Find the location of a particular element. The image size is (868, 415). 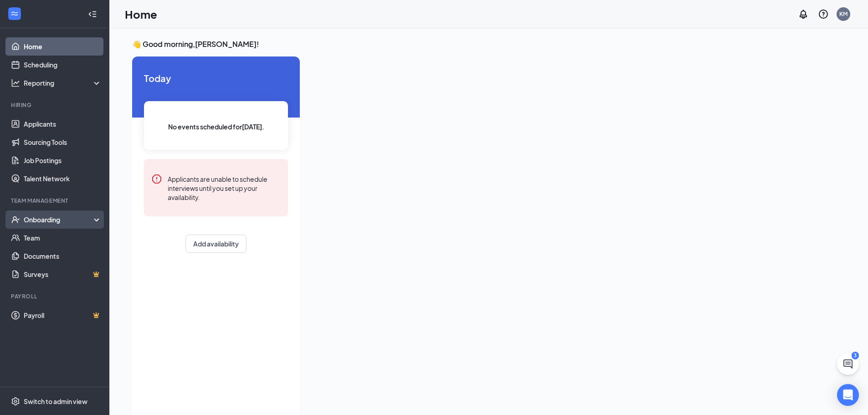

span: Today is located at coordinates (216, 78).